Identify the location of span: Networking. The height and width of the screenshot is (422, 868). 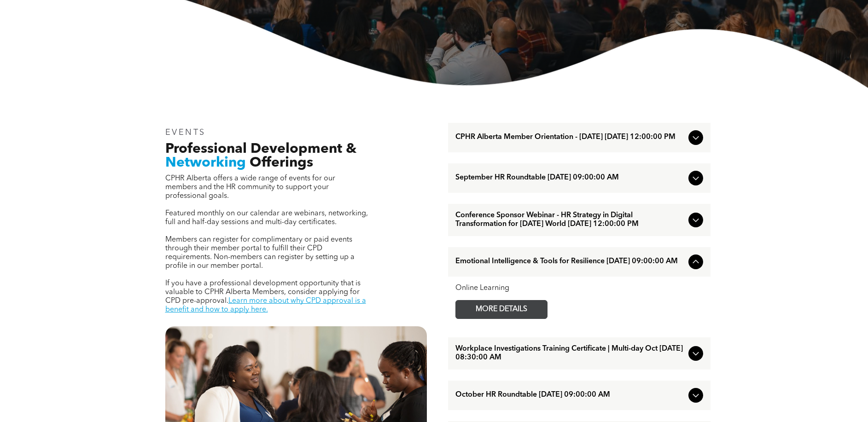
(205, 163).